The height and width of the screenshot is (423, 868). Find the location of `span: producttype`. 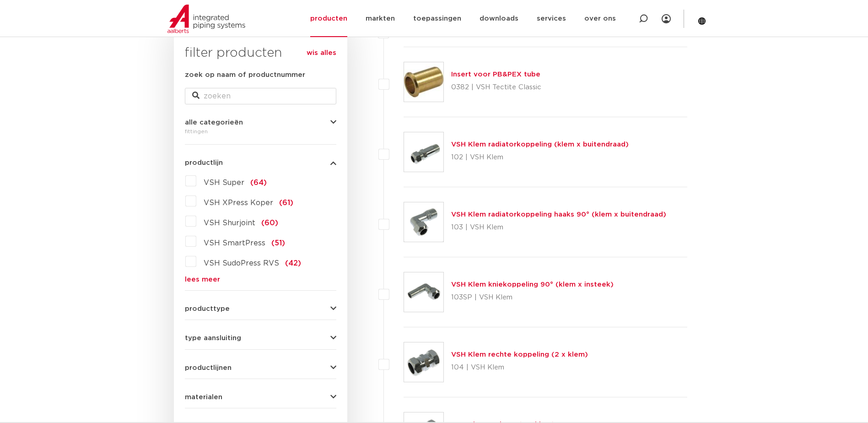

span: producttype is located at coordinates (207, 309).